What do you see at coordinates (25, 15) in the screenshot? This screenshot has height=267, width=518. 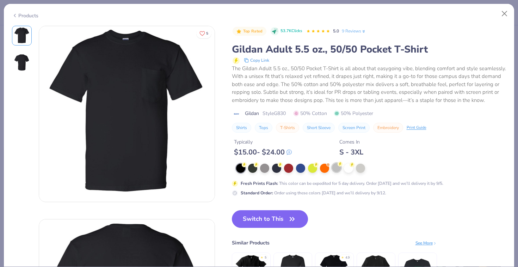 I see `div: Products` at bounding box center [25, 15].